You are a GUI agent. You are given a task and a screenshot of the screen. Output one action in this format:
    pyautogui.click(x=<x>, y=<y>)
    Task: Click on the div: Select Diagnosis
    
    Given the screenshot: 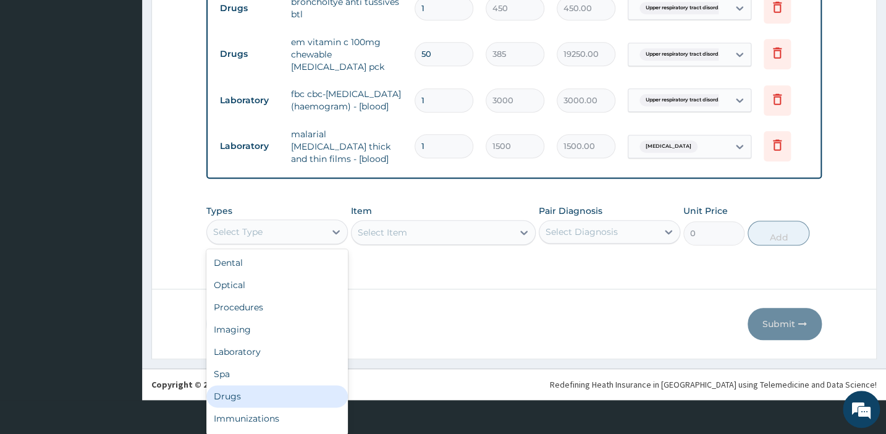 What is the action you would take?
    pyautogui.click(x=582, y=232)
    